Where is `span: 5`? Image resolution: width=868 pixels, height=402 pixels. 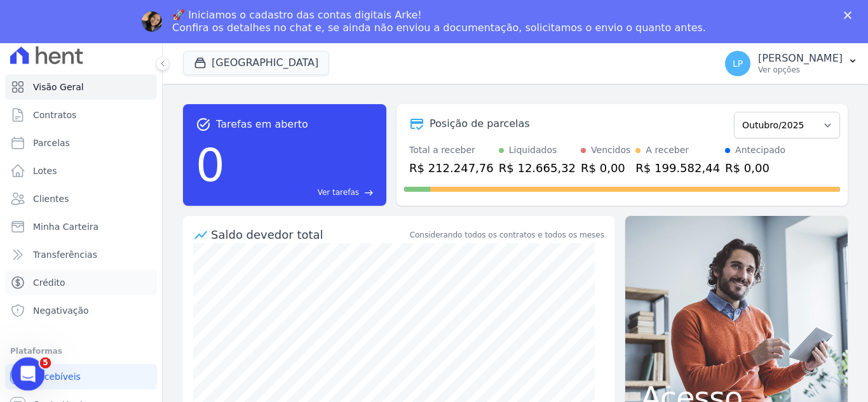
span: 5 is located at coordinates (46, 363).